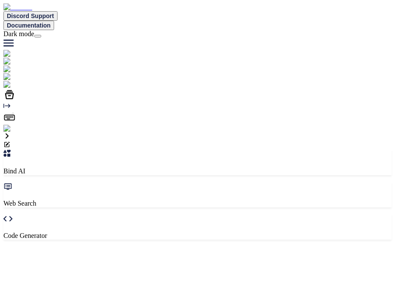 The width and height of the screenshot is (395, 299). What do you see at coordinates (17, 128) in the screenshot?
I see `img: settings` at bounding box center [17, 128].